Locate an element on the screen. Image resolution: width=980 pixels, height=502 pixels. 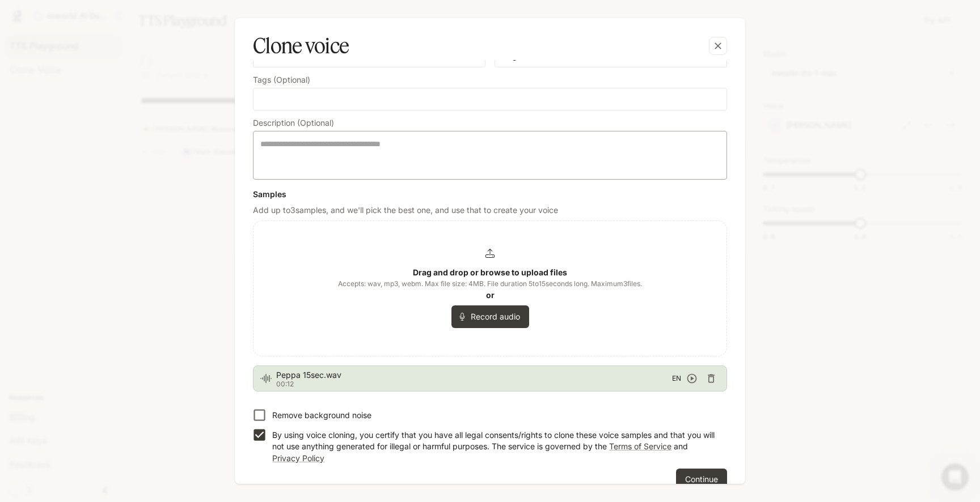
p: Remove background noise is located at coordinates (321, 416).